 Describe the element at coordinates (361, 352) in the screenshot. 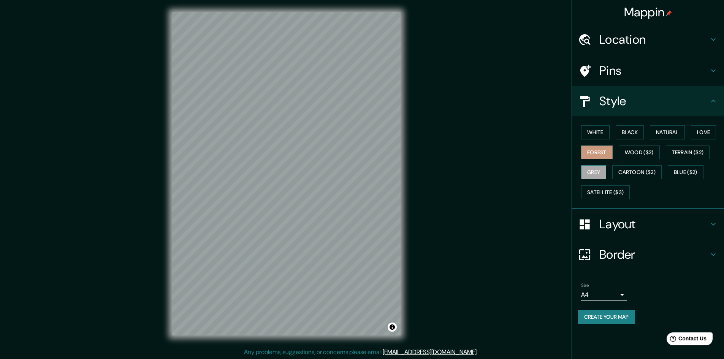

I see `p: Any problems, suggestions, or concerns please email .` at that location.